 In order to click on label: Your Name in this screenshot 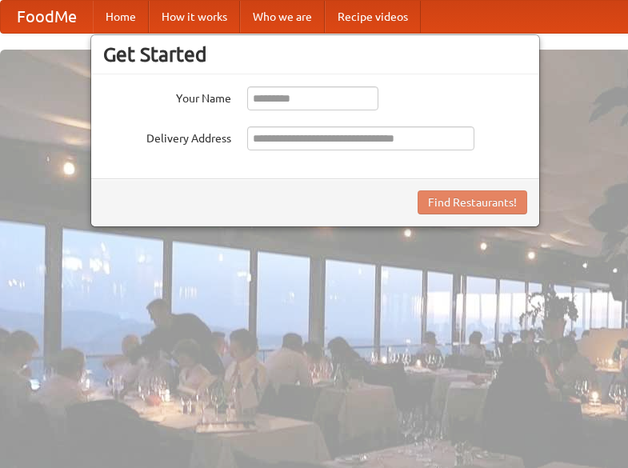, I will do `click(167, 96)`.